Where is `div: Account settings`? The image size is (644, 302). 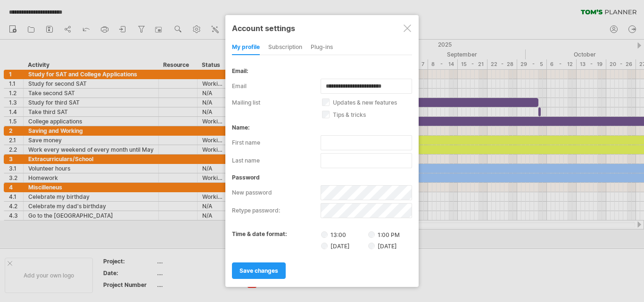 div: Account settings is located at coordinates (322, 28).